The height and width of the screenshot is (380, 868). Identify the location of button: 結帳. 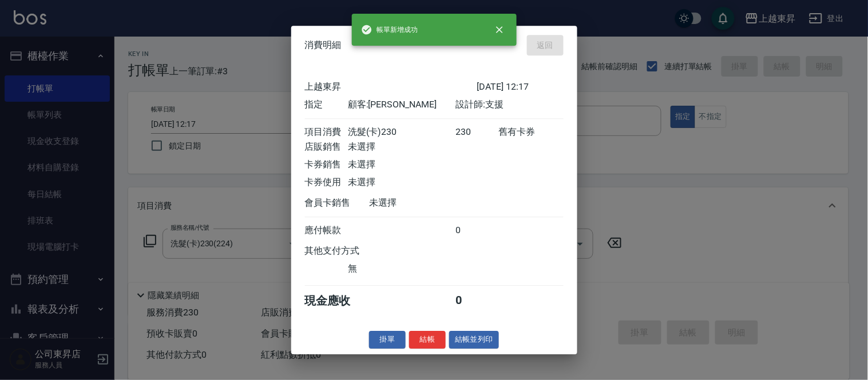
(427, 340).